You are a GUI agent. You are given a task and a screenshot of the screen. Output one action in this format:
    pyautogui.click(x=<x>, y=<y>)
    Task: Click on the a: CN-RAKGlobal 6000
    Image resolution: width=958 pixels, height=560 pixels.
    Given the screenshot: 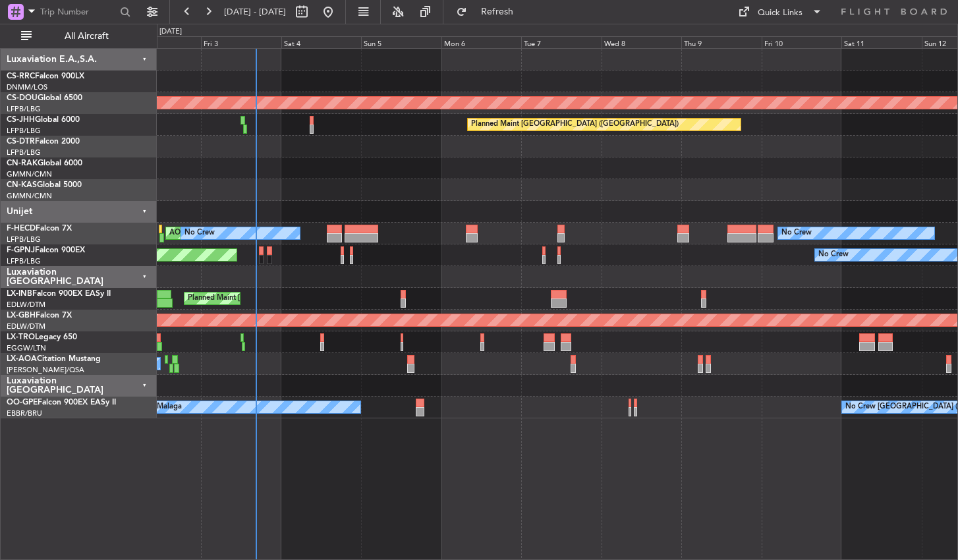 What is the action you would take?
    pyautogui.click(x=44, y=163)
    